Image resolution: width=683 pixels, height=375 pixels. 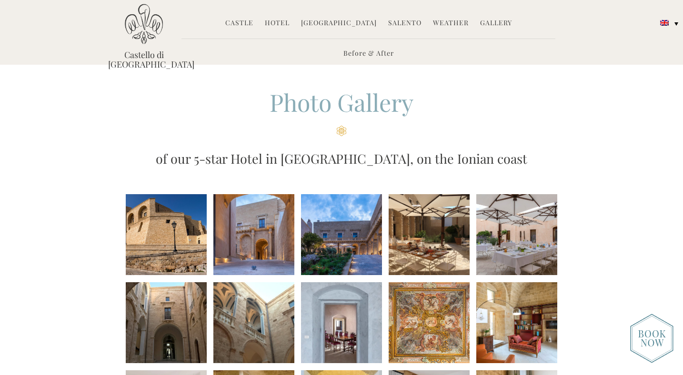 I want to click on a: Hotel, so click(x=277, y=23).